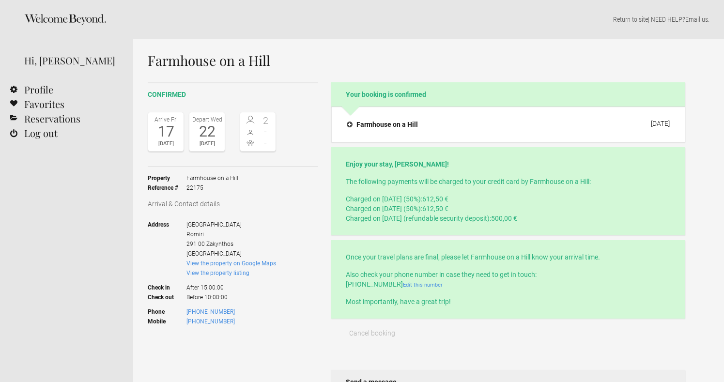 This screenshot has height=382, width=724. Describe the element at coordinates (196, 244) in the screenshot. I see `span: 291 00` at that location.